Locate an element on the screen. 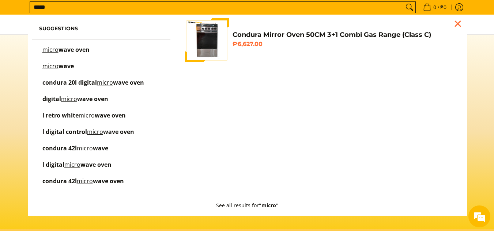 This screenshot has height=231, width=494. h6: ₱6,627.00 is located at coordinates (344, 44).